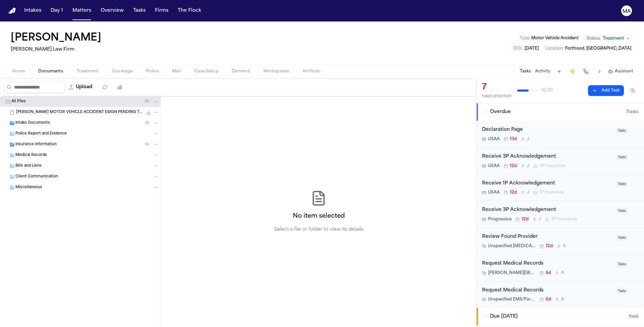 This screenshot has height=327, width=644. What do you see at coordinates (29, 187) in the screenshot?
I see `span: Miscellaneous` at bounding box center [29, 187].